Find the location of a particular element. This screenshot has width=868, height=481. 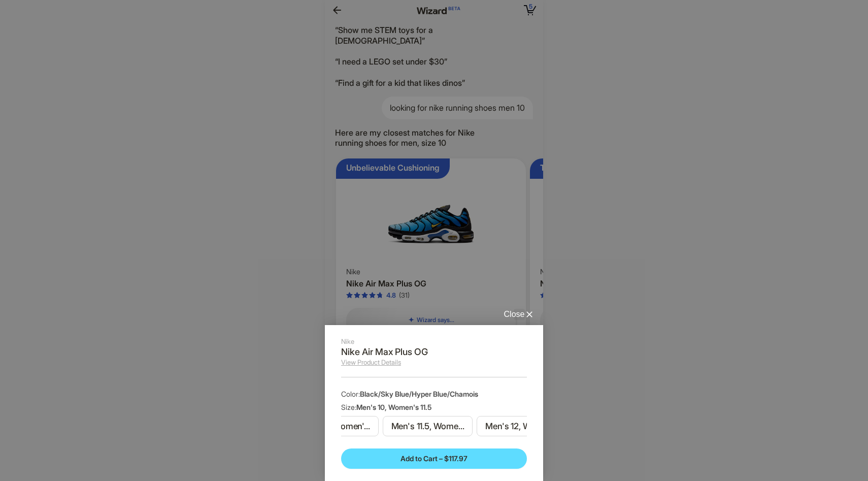

span: Black/Sky Blue/Hyper Blue/Chamois is located at coordinates (419, 393).